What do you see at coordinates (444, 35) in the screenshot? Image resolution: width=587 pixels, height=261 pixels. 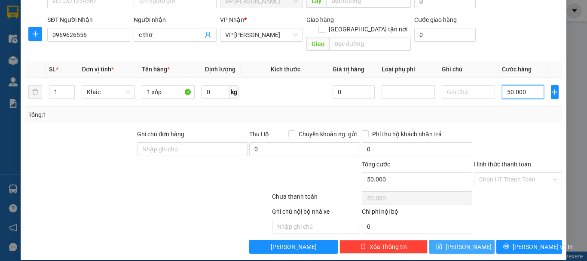 I see `input: Cước giao hàng` at bounding box center [444, 35].